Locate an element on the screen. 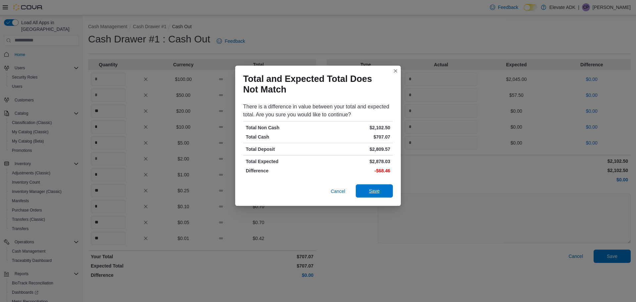 Image resolution: width=636 pixels, height=302 pixels. p: Total Deposit is located at coordinates (281, 149).